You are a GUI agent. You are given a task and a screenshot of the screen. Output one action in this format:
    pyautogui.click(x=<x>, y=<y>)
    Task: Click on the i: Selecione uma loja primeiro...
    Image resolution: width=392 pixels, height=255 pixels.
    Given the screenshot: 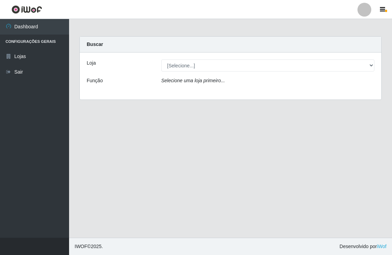 What is the action you would take?
    pyautogui.click(x=193, y=80)
    